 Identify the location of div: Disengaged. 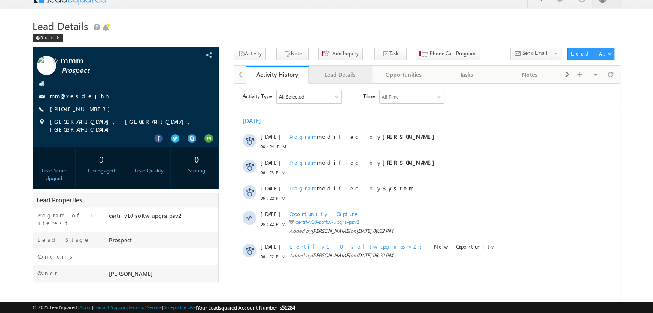
(101, 171).